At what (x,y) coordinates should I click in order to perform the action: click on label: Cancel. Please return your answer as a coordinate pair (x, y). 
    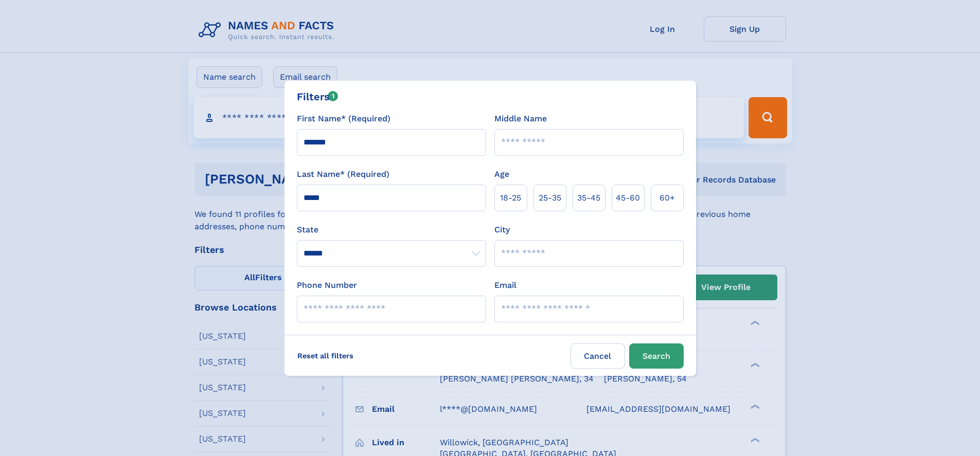
    Looking at the image, I should click on (598, 356).